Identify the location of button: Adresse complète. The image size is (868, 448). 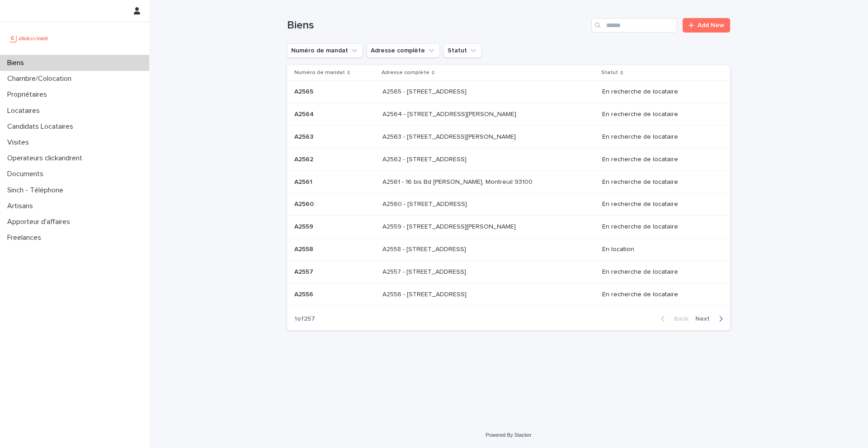
(403, 51).